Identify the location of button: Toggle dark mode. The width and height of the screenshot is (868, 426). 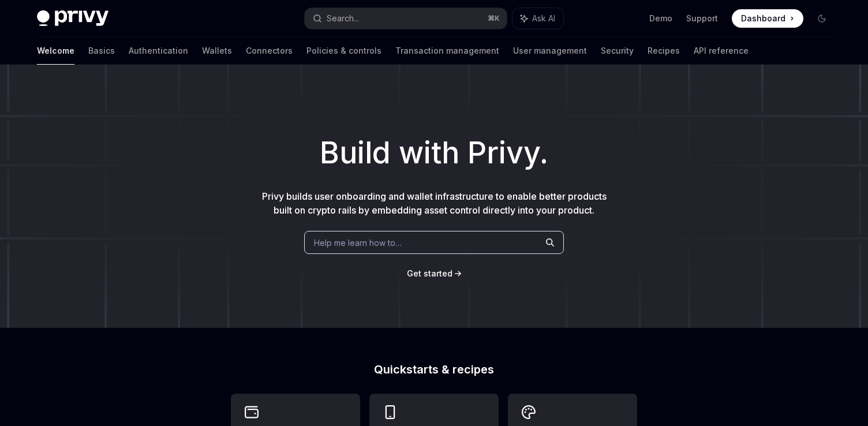
(822, 19).